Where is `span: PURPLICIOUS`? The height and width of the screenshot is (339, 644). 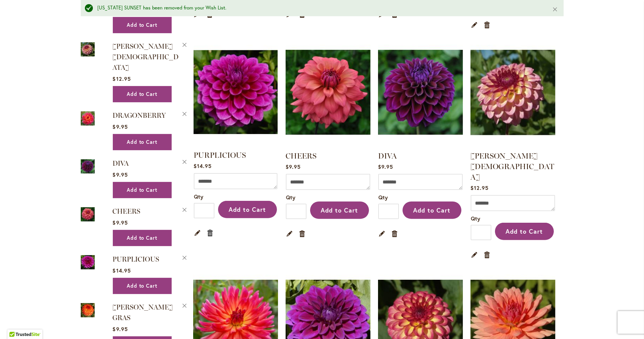 span: PURPLICIOUS is located at coordinates (136, 259).